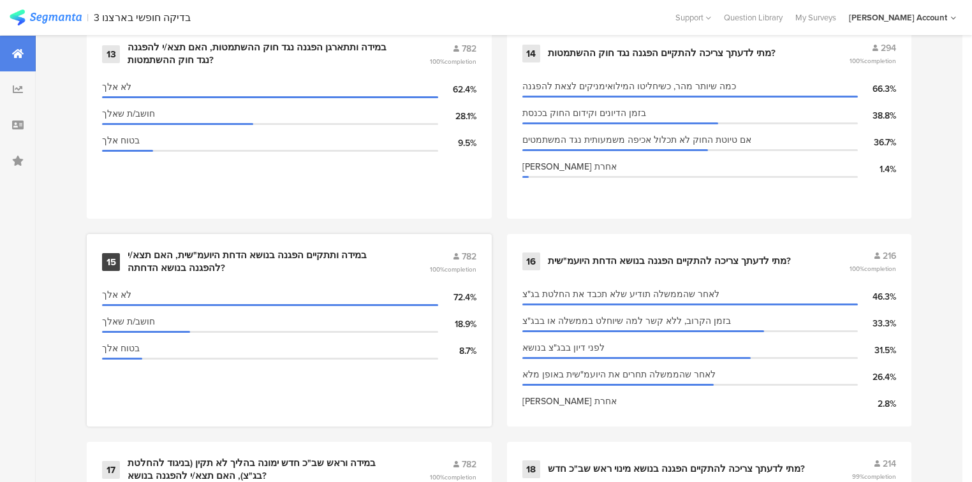 This screenshot has height=482, width=972. What do you see at coordinates (263, 469) in the screenshot?
I see `div: במידה וראש שב"כ חדש ימונה בהליך לא תקין (בניגוד להחלטת בג"צ), האם תצא/י להפגנה בנושא?` at bounding box center [263, 469].